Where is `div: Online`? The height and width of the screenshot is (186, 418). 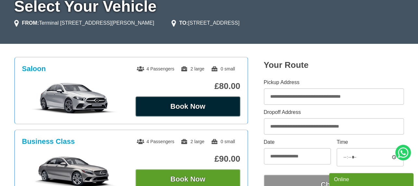 div: Online is located at coordinates (42, 8).